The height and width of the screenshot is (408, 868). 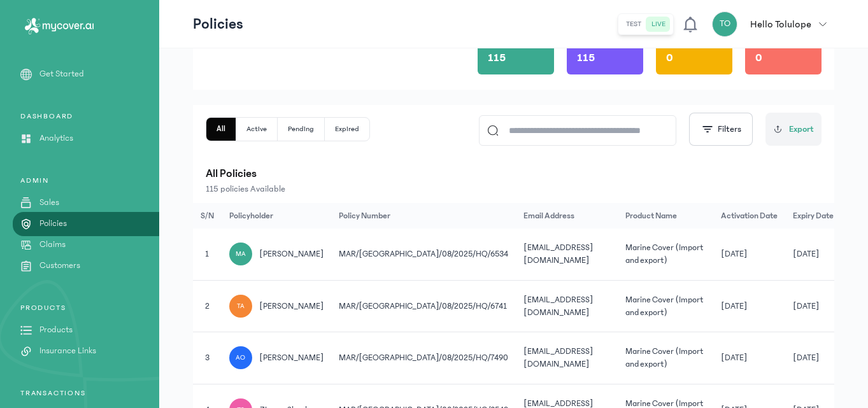 I want to click on p: Insurance Links, so click(x=67, y=351).